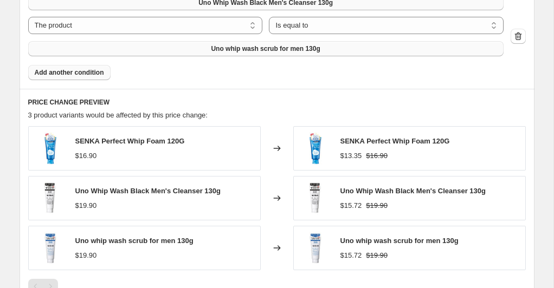 The height and width of the screenshot is (288, 554). Describe the element at coordinates (86, 156) in the screenshot. I see `div: $16.90` at that location.